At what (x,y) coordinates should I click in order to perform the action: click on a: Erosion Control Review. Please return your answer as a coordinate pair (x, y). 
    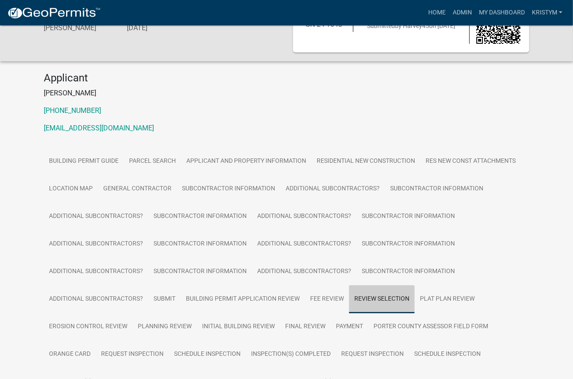
    Looking at the image, I should click on (88, 327).